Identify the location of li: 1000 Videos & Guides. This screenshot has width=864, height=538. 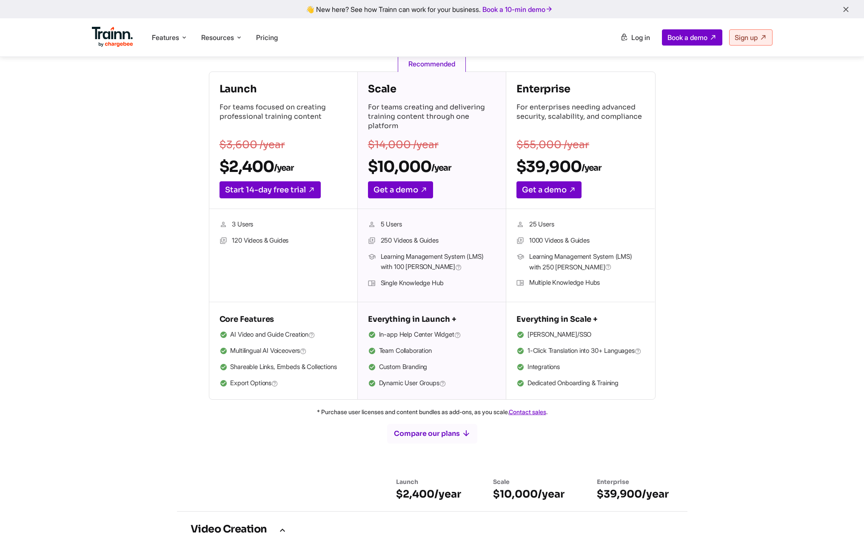
(580, 241).